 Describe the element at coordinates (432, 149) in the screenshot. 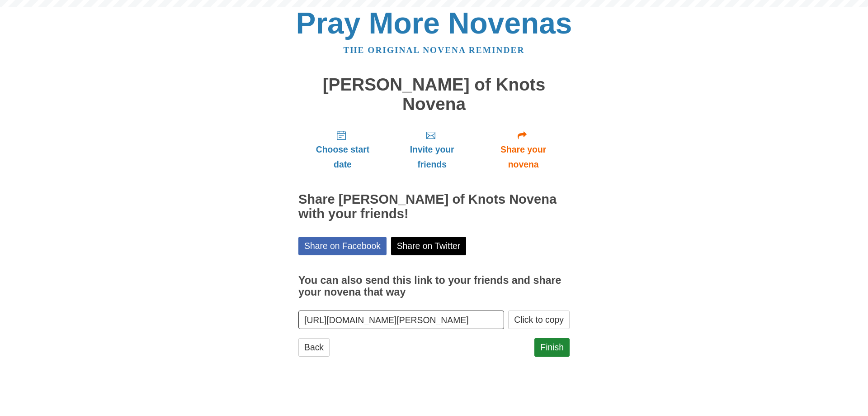

I see `a: Invite your friends` at that location.